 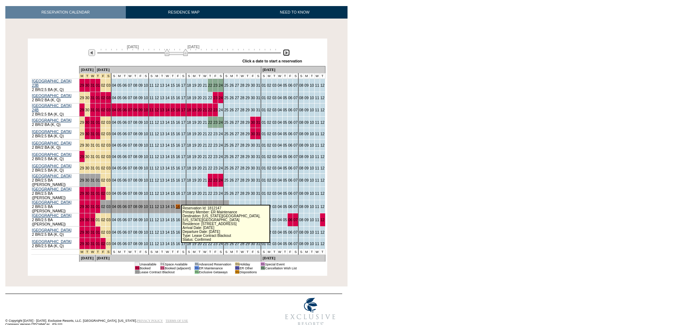 What do you see at coordinates (184, 12) in the screenshot?
I see `a: RESIDENCE MAP` at bounding box center [184, 12].